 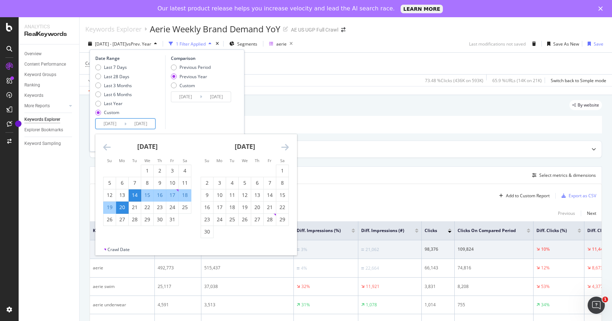 What do you see at coordinates (383, 230) in the screenshot?
I see `span: Diff. Impressions (#)` at bounding box center [383, 230].